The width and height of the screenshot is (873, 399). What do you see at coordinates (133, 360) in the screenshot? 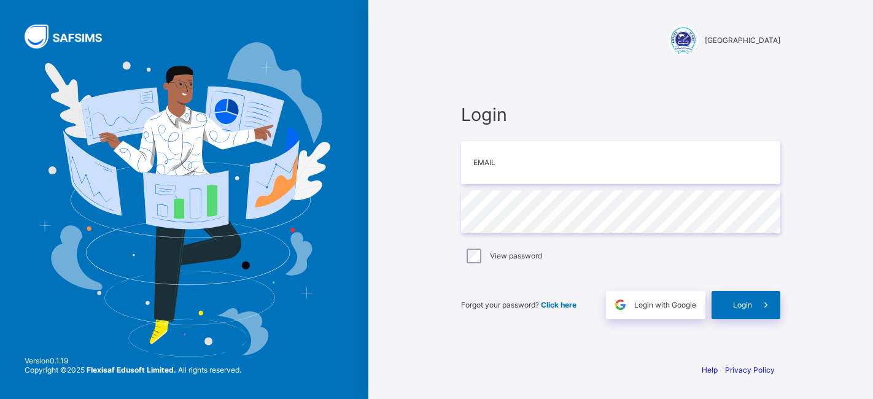
I see `span: Version 0.1.19` at bounding box center [133, 360].